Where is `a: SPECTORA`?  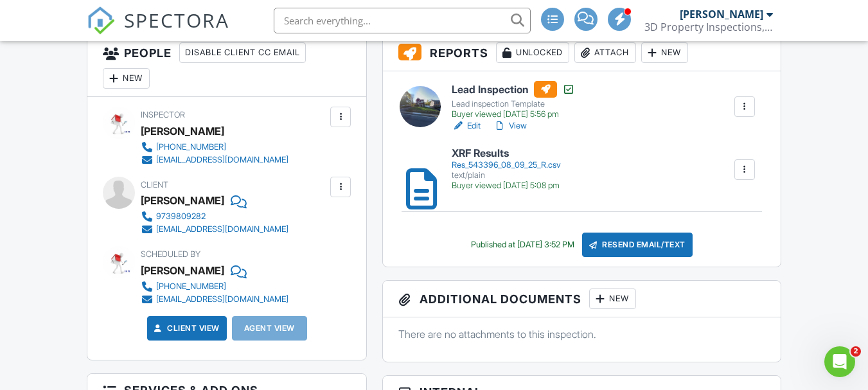
a: SPECTORA is located at coordinates (158, 31).